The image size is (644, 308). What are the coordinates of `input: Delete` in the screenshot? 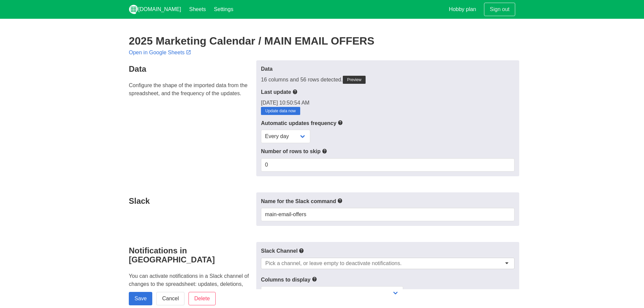 It's located at (202, 299).